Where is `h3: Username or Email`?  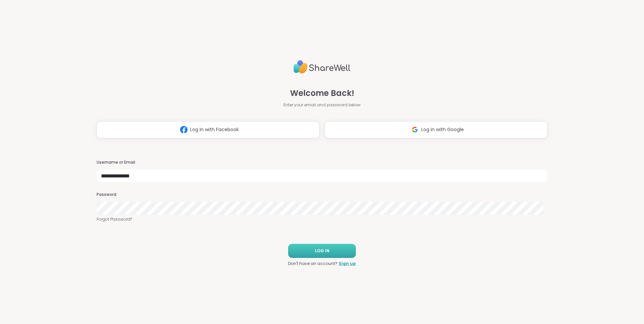
h3: Username or Email is located at coordinates (322, 162).